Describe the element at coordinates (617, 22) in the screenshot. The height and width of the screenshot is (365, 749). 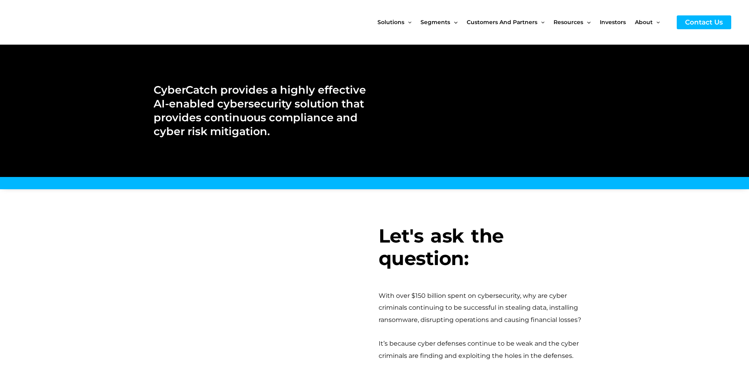
I see `a: Investors` at that location.